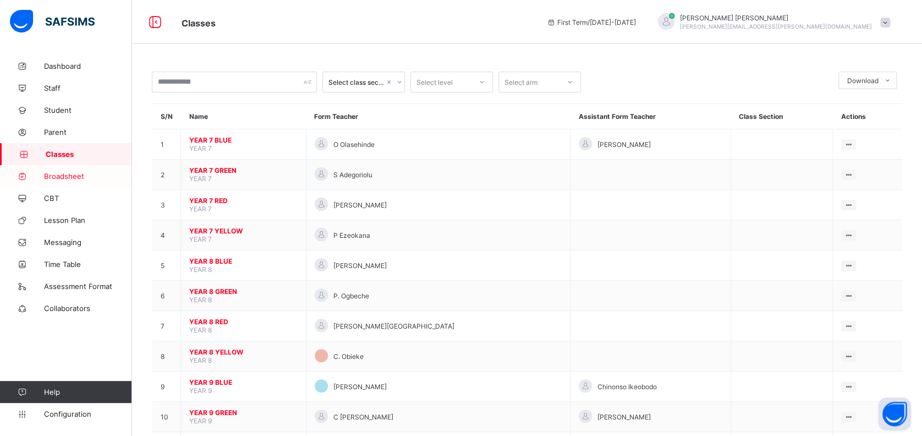 This screenshot has width=922, height=436. What do you see at coordinates (243, 261) in the screenshot?
I see `span: YEAR 8 BLUE` at bounding box center [243, 261].